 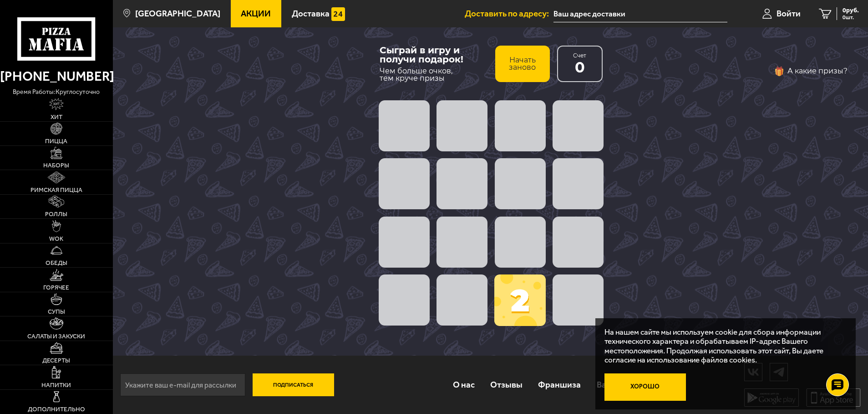 What do you see at coordinates (580, 55) in the screenshot?
I see `span: Счет` at bounding box center [580, 55].